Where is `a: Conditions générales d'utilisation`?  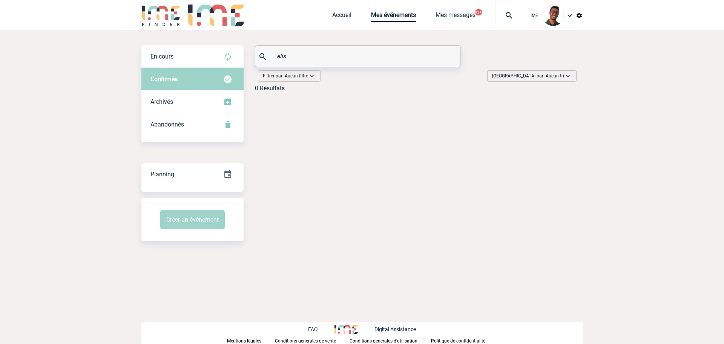
a: Conditions générales d'utilisation is located at coordinates (390, 340).